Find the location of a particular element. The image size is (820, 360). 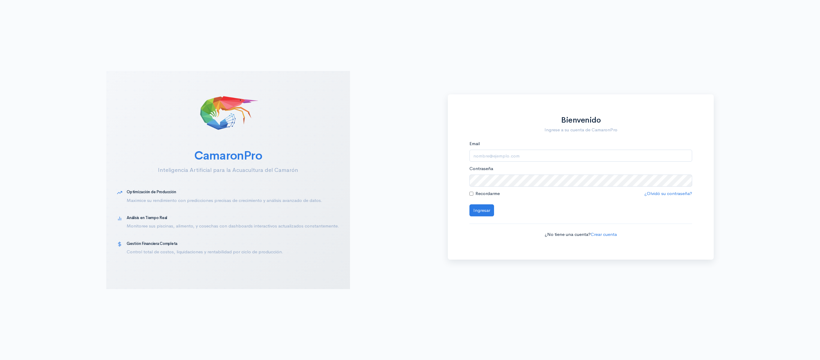

label: Email is located at coordinates (475, 143).